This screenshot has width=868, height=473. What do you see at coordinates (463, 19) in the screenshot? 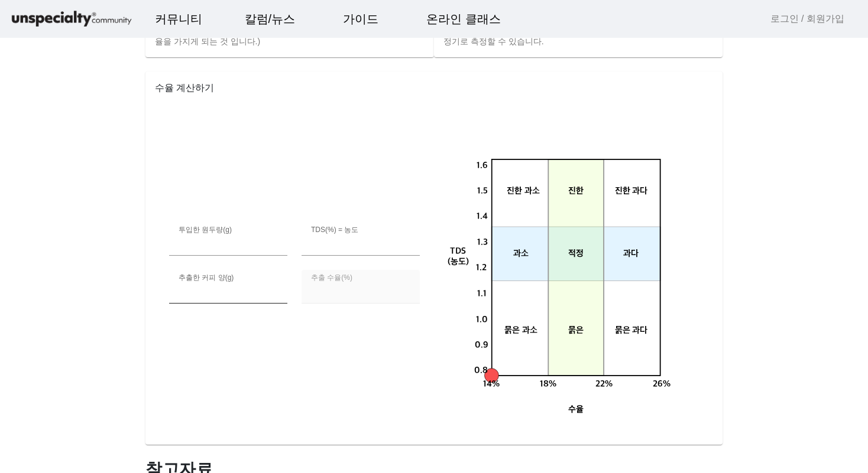
I see `a: 온라인 클래스` at bounding box center [463, 19].